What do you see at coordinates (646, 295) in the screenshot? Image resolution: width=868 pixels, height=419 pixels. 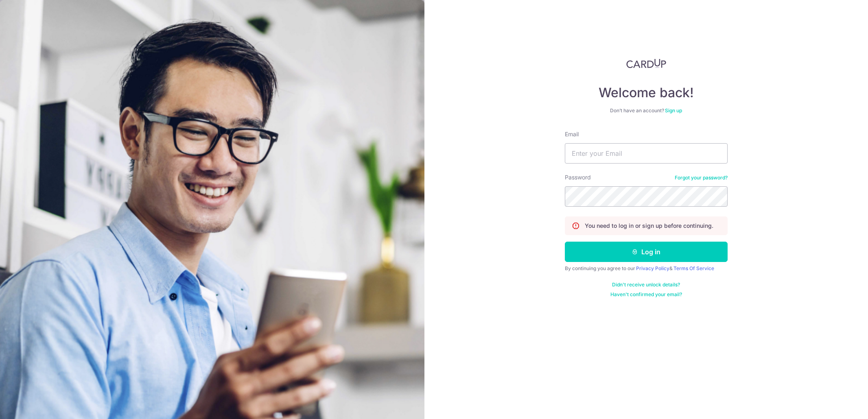 I see `a: Haven't confirmed your email?` at bounding box center [646, 295].